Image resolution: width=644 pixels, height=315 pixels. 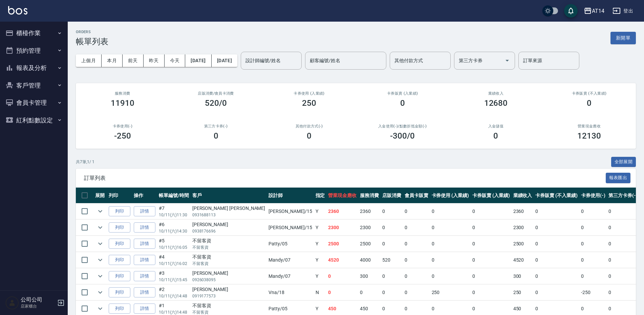 I want to click on th: 卡券使用(-), so click(x=593, y=196).